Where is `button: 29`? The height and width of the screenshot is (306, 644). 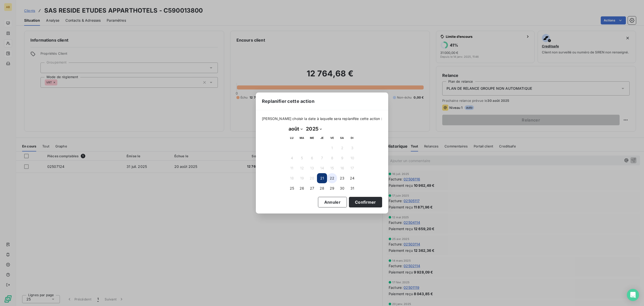 button: 29 is located at coordinates (332, 188).